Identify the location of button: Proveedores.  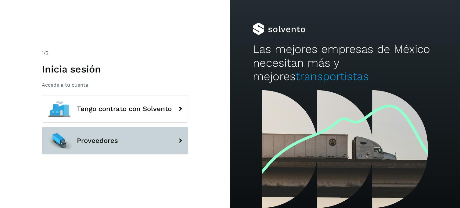
(115, 140).